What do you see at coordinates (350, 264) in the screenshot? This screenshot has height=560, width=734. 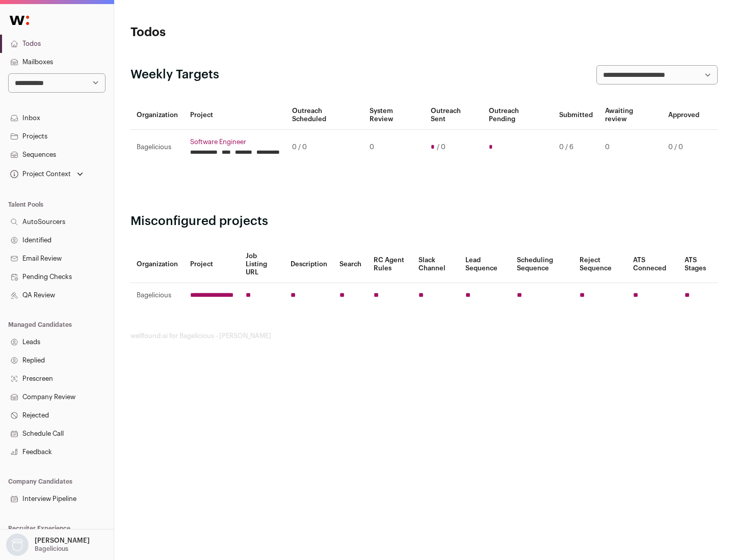 I see `th: Search` at bounding box center [350, 264].